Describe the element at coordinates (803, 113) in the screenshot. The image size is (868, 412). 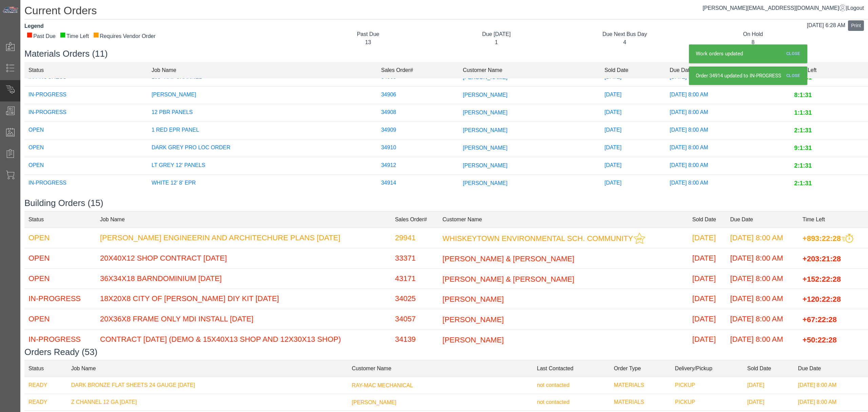
I see `span: 1:1:31` at that location.